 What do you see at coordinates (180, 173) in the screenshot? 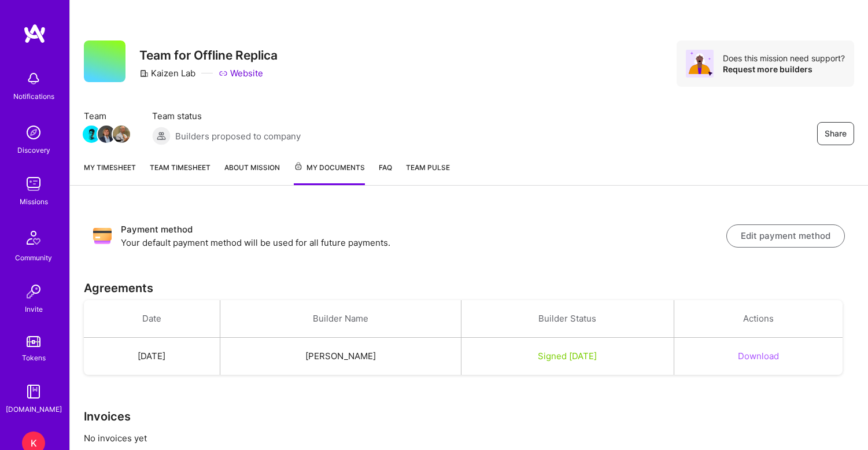
I see `a: Team timesheet` at bounding box center [180, 173].